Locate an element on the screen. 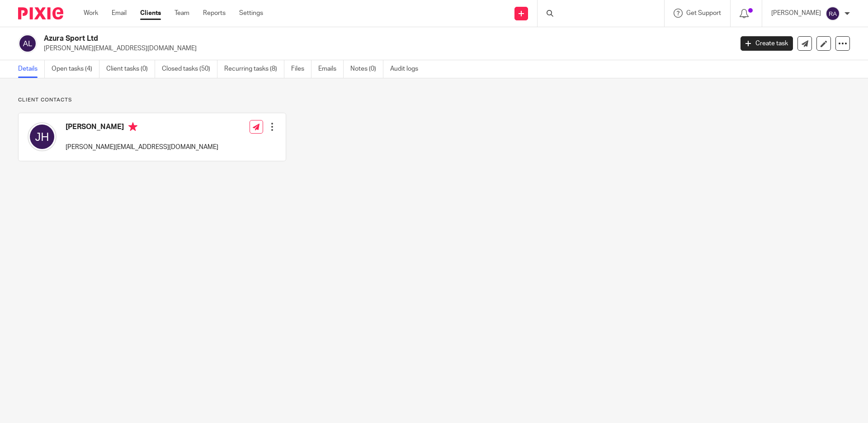 This screenshot has height=423, width=868. p: Client contacts is located at coordinates (152, 100).